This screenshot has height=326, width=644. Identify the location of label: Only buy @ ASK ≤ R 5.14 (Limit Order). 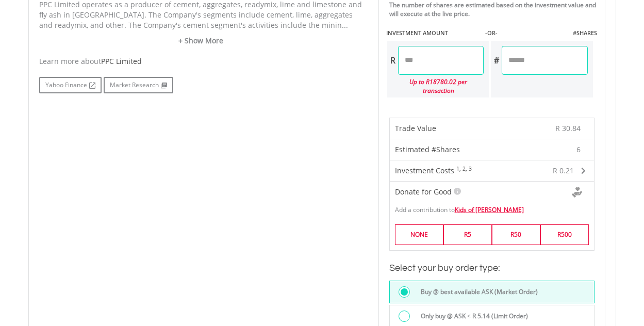
(471, 316).